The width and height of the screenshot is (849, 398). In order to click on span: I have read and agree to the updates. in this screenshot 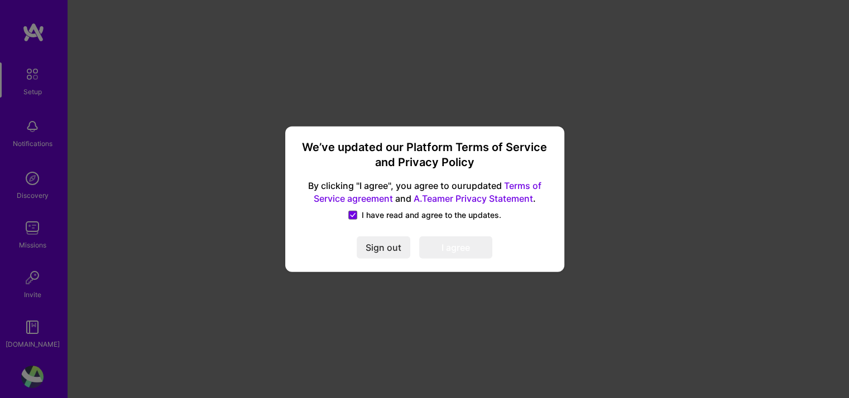, I will do `click(431, 215)`.